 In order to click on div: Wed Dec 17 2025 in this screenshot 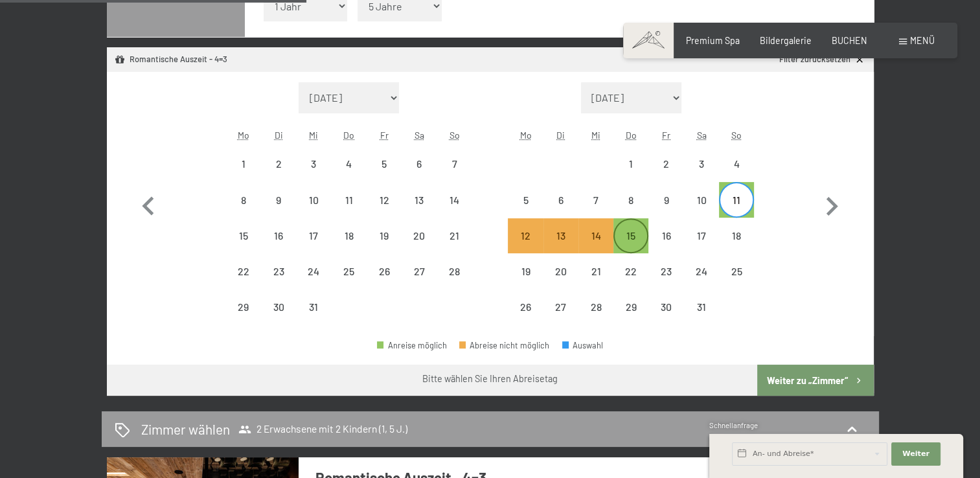, I will do `click(314, 235)`.